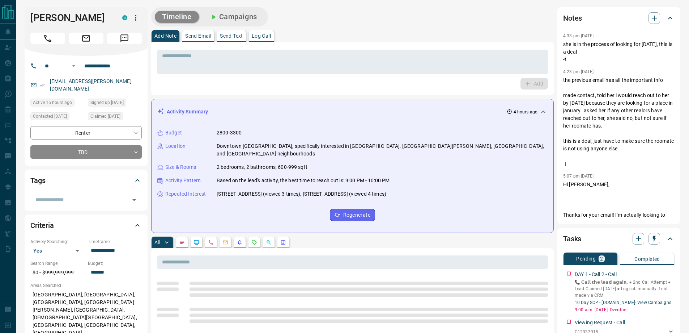  I want to click on p: Viewing Request - Call, so click(600, 322).